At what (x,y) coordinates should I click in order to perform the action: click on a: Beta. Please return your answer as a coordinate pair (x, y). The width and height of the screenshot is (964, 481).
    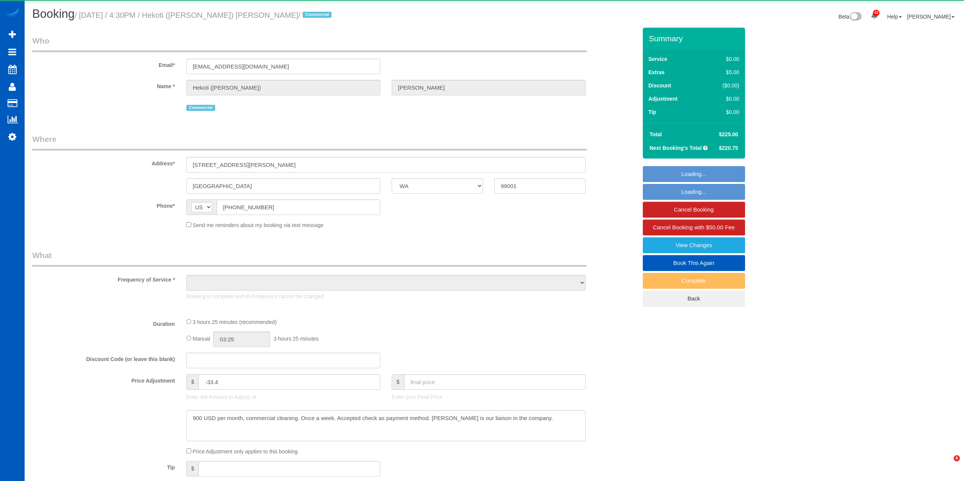
    Looking at the image, I should click on (850, 17).